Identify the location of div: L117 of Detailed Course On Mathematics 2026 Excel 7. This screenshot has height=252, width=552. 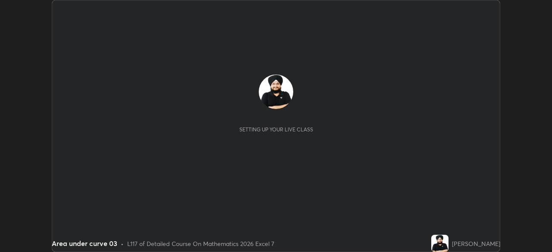
(201, 244).